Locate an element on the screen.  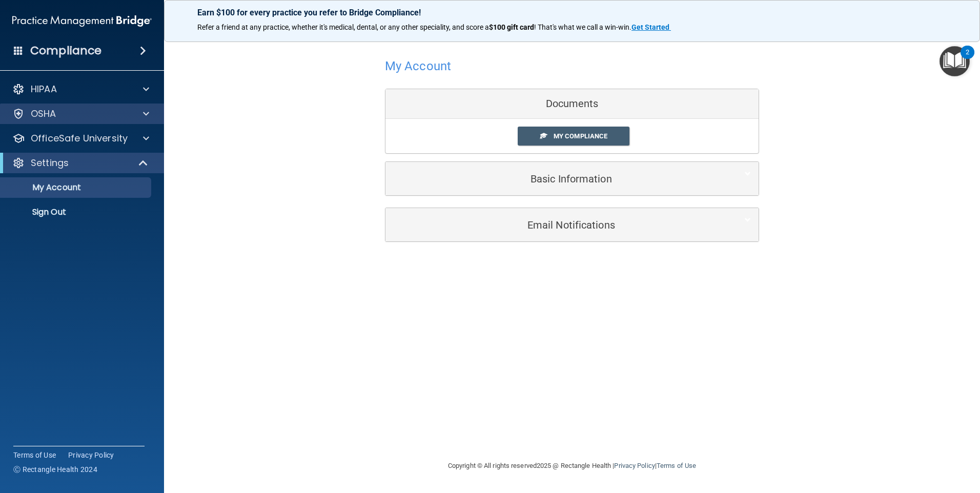
p: OSHA is located at coordinates (44, 114).